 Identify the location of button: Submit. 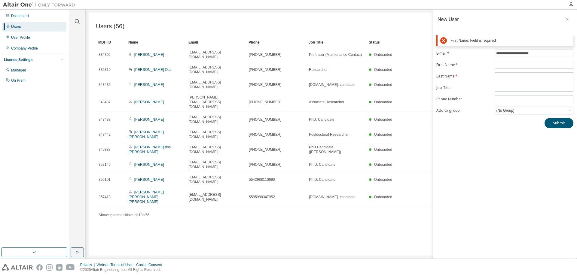
(559, 123).